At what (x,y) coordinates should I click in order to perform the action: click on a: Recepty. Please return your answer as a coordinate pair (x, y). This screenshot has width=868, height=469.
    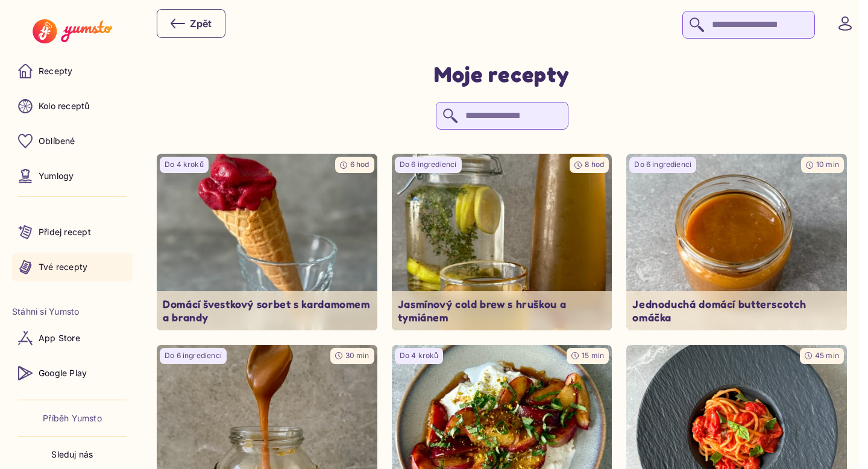
    Looking at the image, I should click on (72, 71).